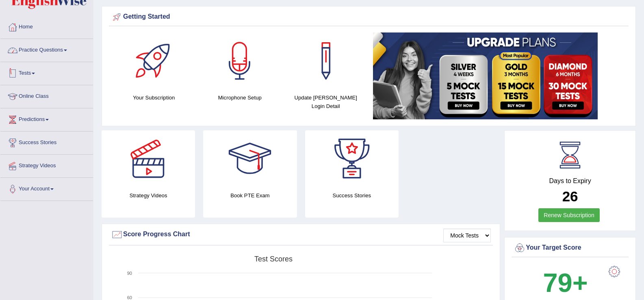 The width and height of the screenshot is (644, 300). Describe the element at coordinates (148, 195) in the screenshot. I see `h4: Strategy Videos` at that location.